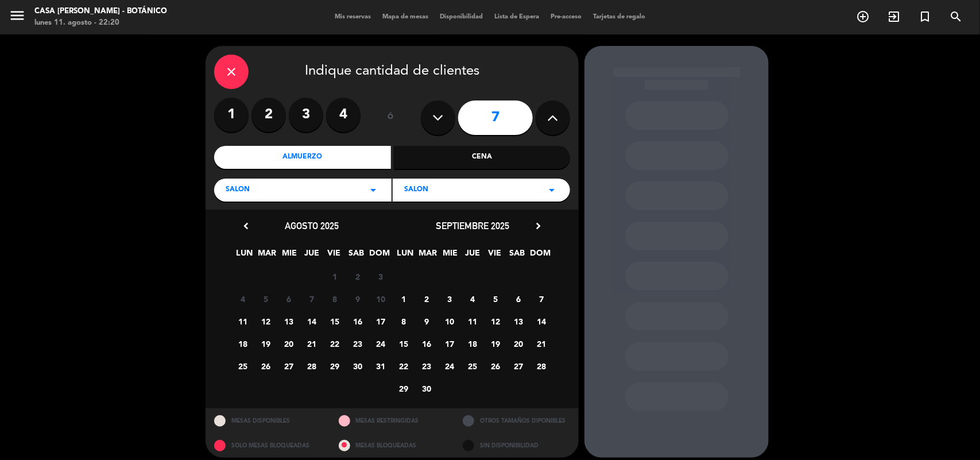 The image size is (980, 460). What do you see at coordinates (482, 157) in the screenshot?
I see `div: Cena` at bounding box center [482, 157].